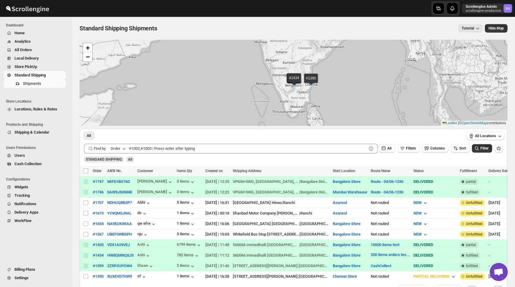 The height and width of the screenshot is (287, 515). What do you see at coordinates (418, 234) in the screenshot?
I see `span: NEW` at bounding box center [418, 234].